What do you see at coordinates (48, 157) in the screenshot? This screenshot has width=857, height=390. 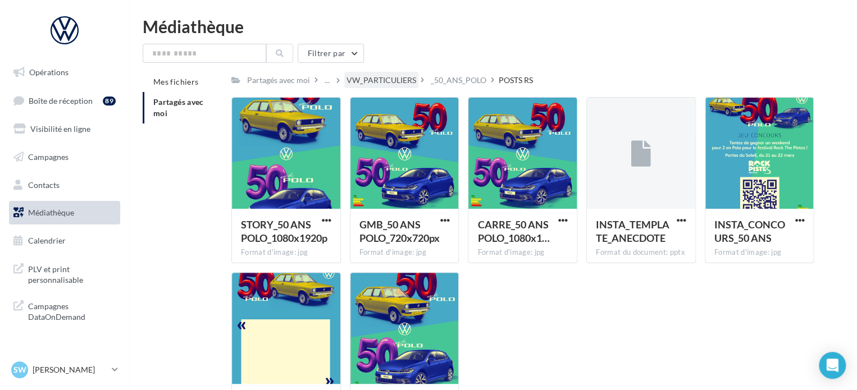 I see `span: Campagnes` at bounding box center [48, 157].